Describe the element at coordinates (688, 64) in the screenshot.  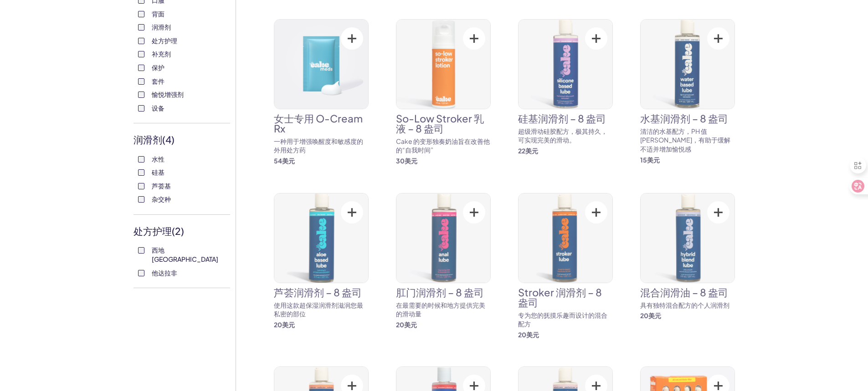
I see `img: 水基润滑剂 – 8 盎司` at that location.